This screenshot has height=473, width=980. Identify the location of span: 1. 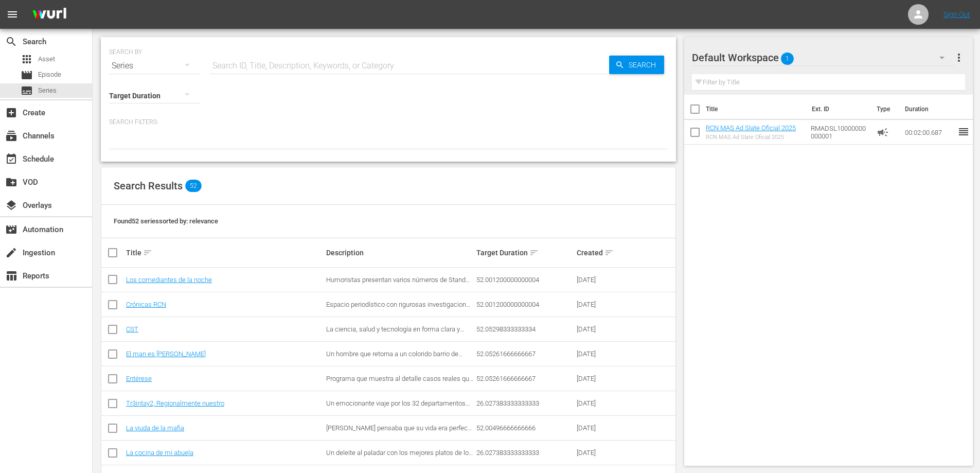
(787, 59).